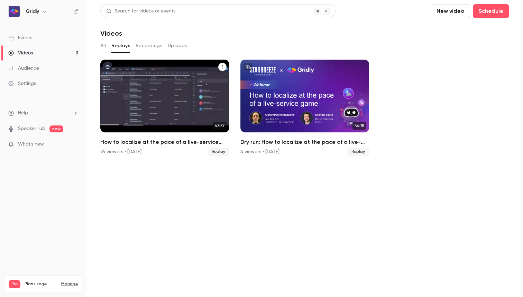 The height and width of the screenshot is (297, 523). Describe the element at coordinates (165, 108) in the screenshot. I see `li: How to localize at the pace of a live-service game` at that location.